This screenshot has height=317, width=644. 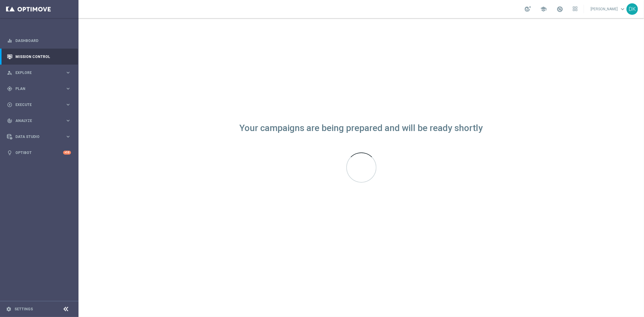 What do you see at coordinates (39, 73) in the screenshot?
I see `button: person_search Explore keyboard_arrow_right` at bounding box center [39, 73].